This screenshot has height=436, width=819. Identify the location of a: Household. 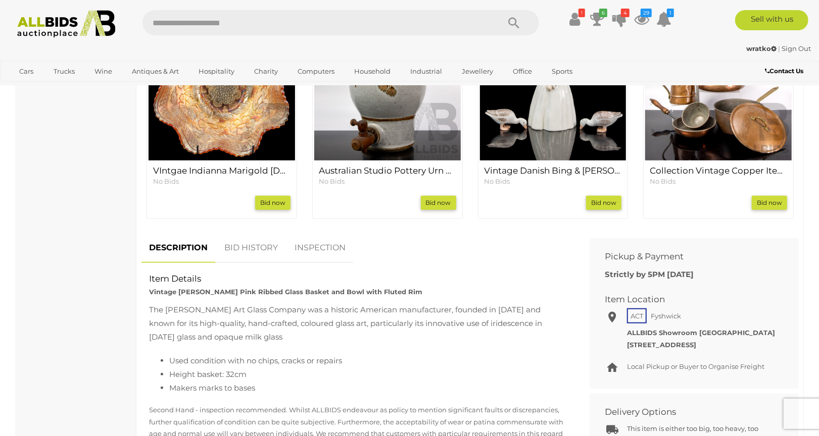
(372, 71).